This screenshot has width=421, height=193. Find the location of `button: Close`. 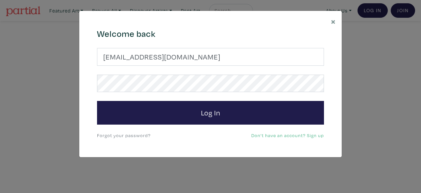

button: Close is located at coordinates (333, 21).